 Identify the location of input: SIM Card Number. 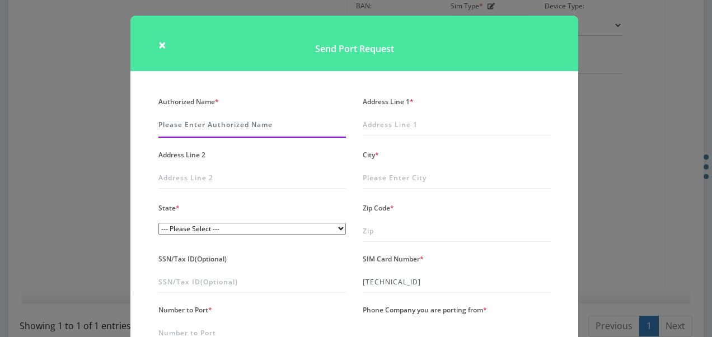
(456, 282).